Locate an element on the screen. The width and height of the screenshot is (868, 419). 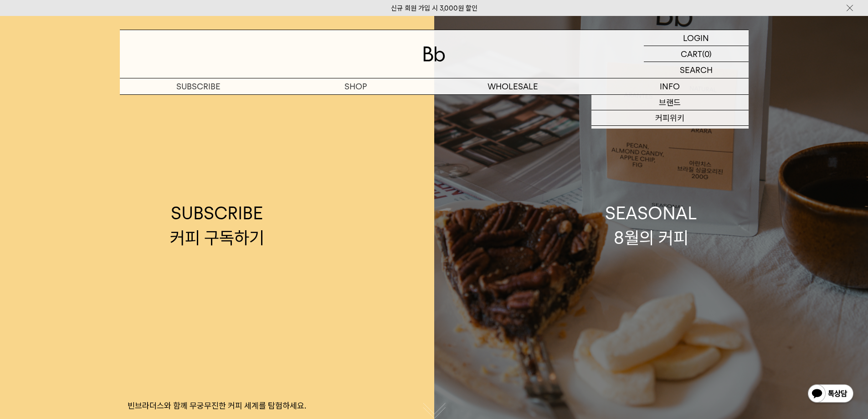
p: SHOP is located at coordinates (355, 86).